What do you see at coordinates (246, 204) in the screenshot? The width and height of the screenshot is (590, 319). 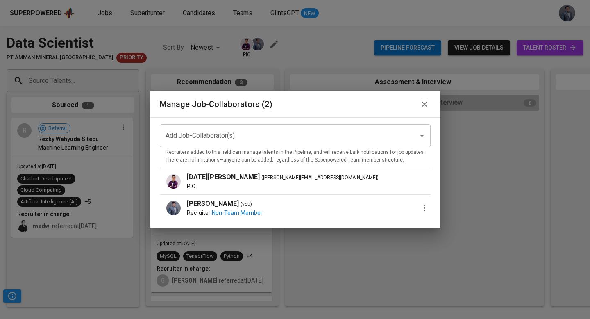 I see `span: ( you )` at bounding box center [246, 204].